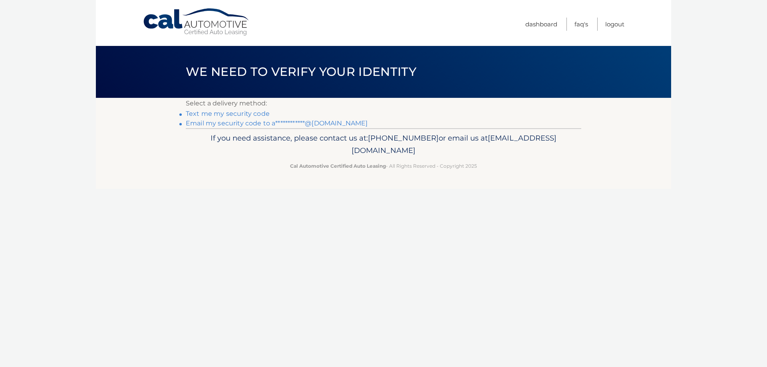 The height and width of the screenshot is (367, 767). Describe the element at coordinates (301, 72) in the screenshot. I see `span: We need to verify your identity` at that location.